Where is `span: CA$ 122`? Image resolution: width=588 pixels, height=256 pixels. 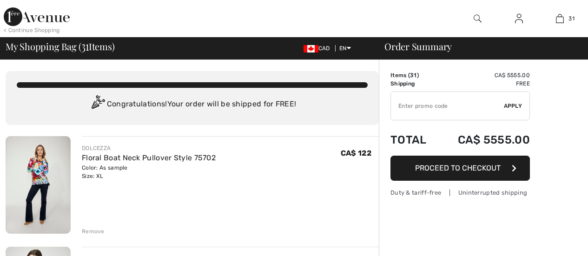 span: CA$ 122 is located at coordinates (356, 153).